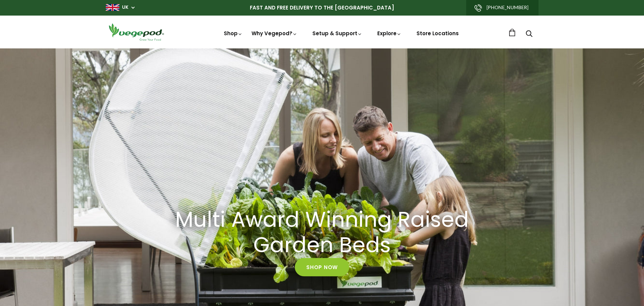 The height and width of the screenshot is (306, 644). I want to click on a: UK, so click(125, 8).